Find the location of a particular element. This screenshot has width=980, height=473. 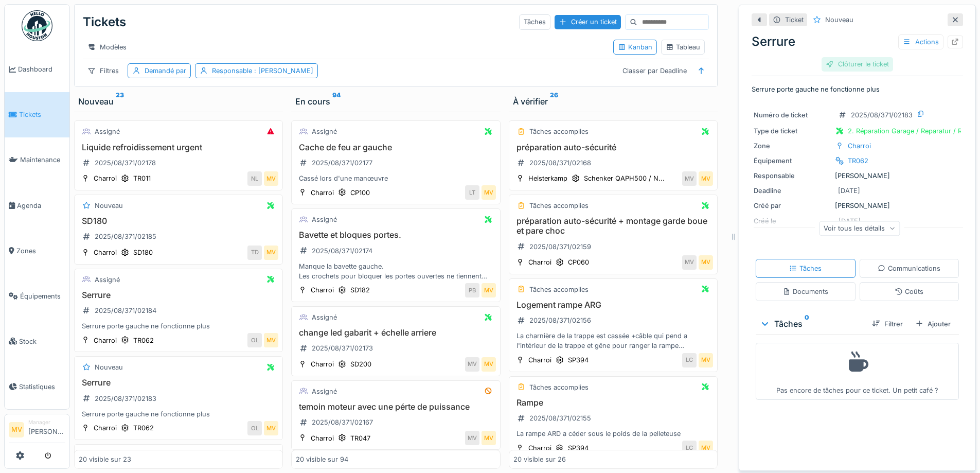

div: TR062 is located at coordinates (858, 160).